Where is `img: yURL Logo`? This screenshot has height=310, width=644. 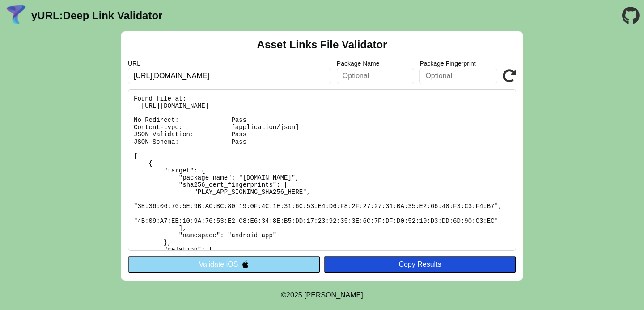
img: yURL Logo is located at coordinates (16, 16).